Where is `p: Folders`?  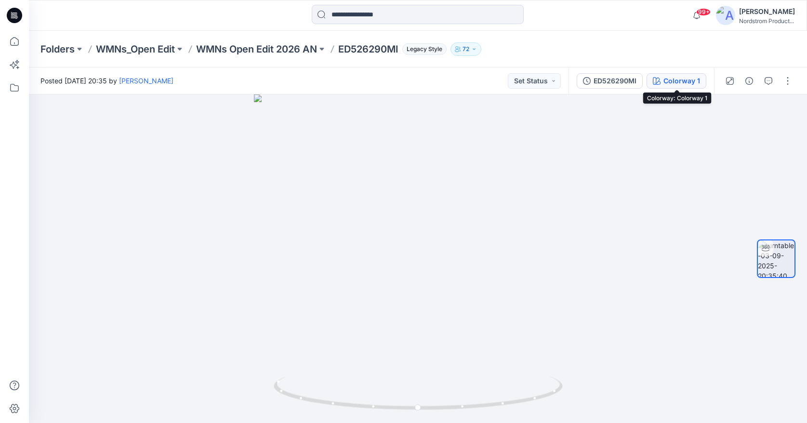
p: Folders is located at coordinates (57, 49).